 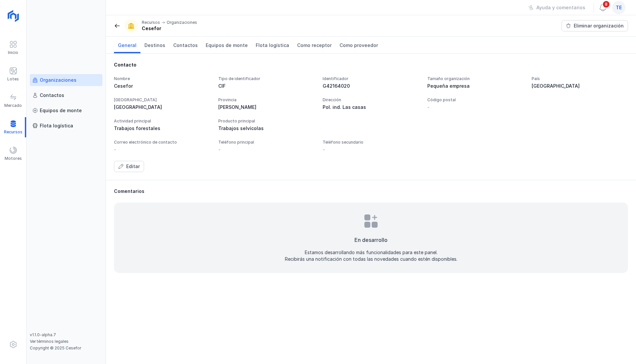 What do you see at coordinates (266, 129) in the screenshot?
I see `div: Trabajos selvícolas` at bounding box center [266, 129].